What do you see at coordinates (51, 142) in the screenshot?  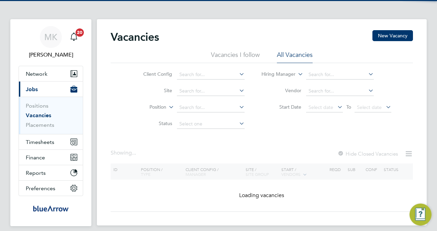 I see `button: Timesheets` at bounding box center [51, 142].